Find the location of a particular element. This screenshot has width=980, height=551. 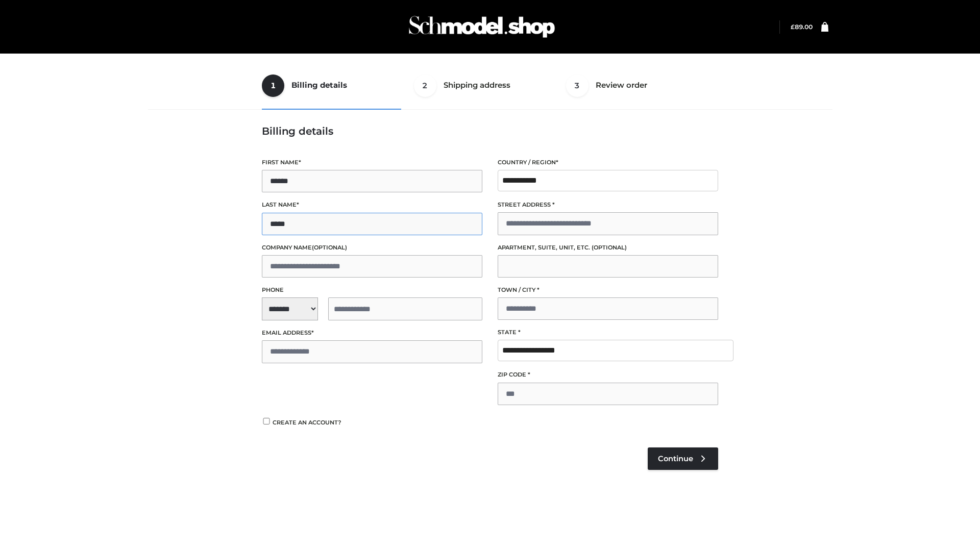

label: First name is located at coordinates (372, 162).